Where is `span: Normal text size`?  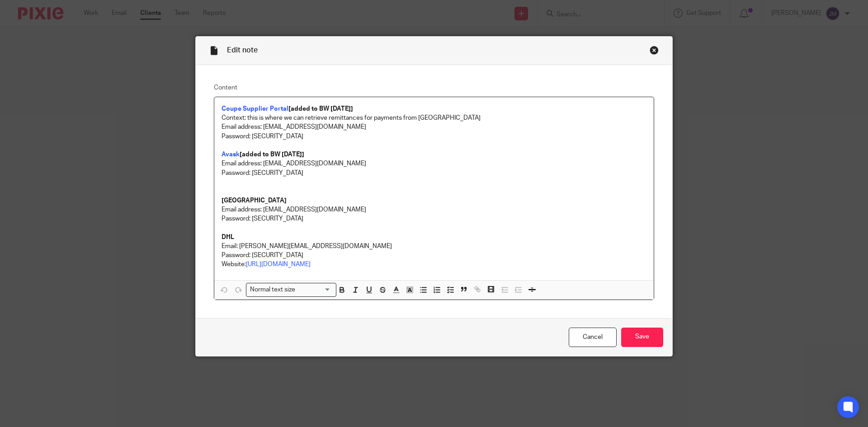 span: Normal text size is located at coordinates (273, 290).